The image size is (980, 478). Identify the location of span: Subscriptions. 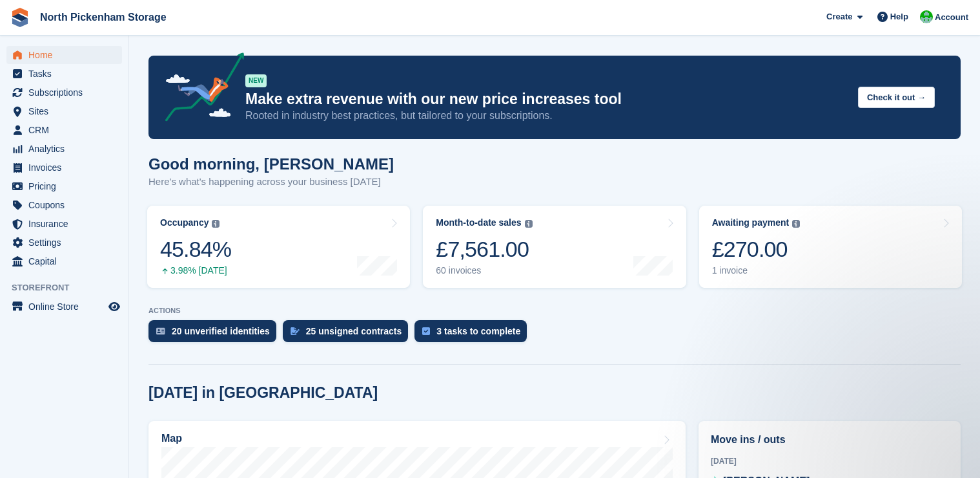
(67, 92).